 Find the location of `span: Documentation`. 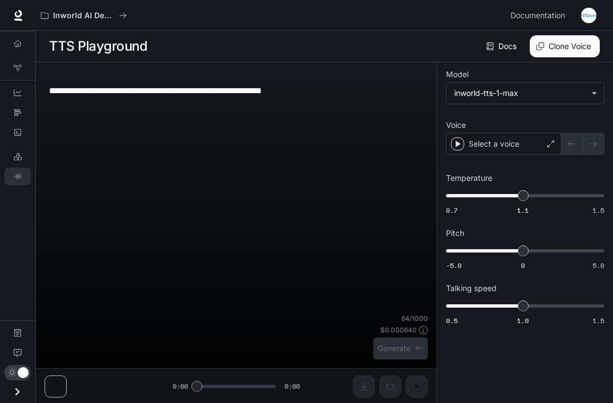

span: Documentation is located at coordinates (537, 15).